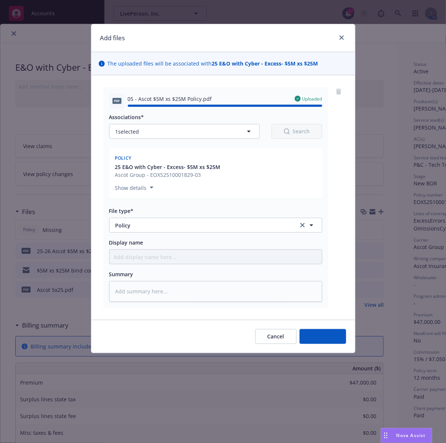 The height and width of the screenshot is (443, 446). What do you see at coordinates (302, 225) in the screenshot?
I see `a: clear selection` at bounding box center [302, 225].